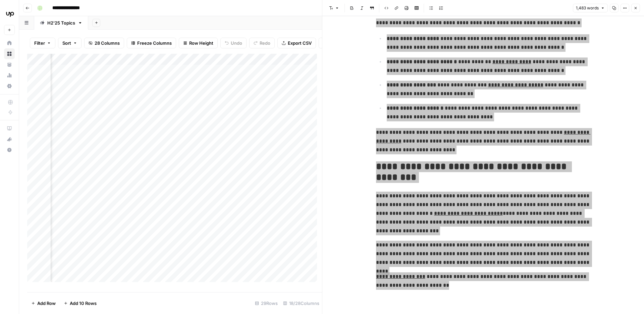 Image resolution: width=644 pixels, height=314 pixels. What do you see at coordinates (39, 43) in the screenshot?
I see `span: Filter` at bounding box center [39, 43].